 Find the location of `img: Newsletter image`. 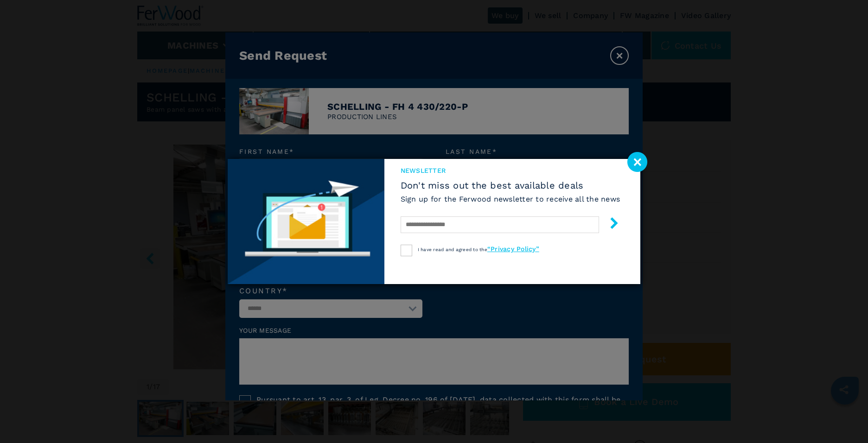

img: Newsletter image is located at coordinates (306, 222).